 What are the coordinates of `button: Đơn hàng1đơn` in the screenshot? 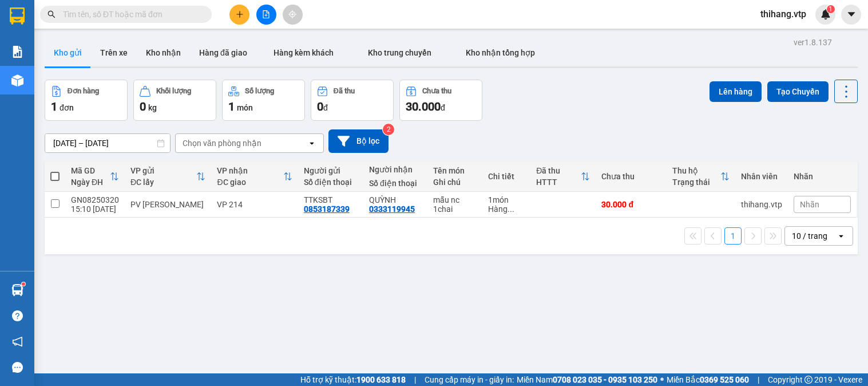 It's located at (86, 100).